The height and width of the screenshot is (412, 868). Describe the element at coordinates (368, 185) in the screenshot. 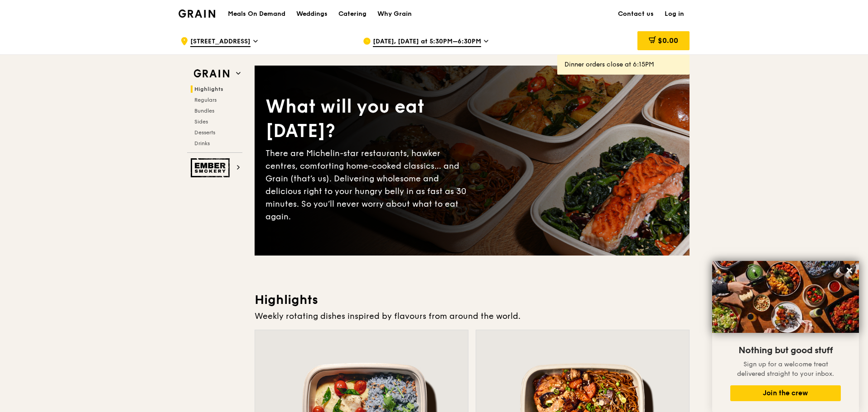

I see `div: There are Michelin-star restaurants, hawker centres, comforting home-cooked classics… and Grain (...` at that location.